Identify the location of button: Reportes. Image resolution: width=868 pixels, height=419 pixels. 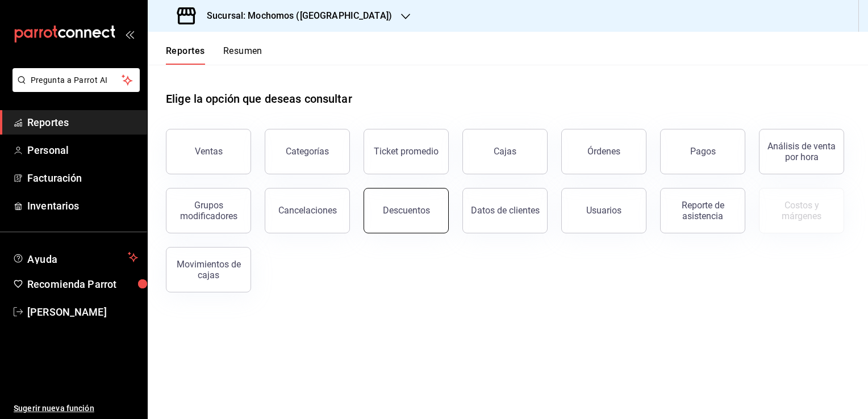
(186, 55).